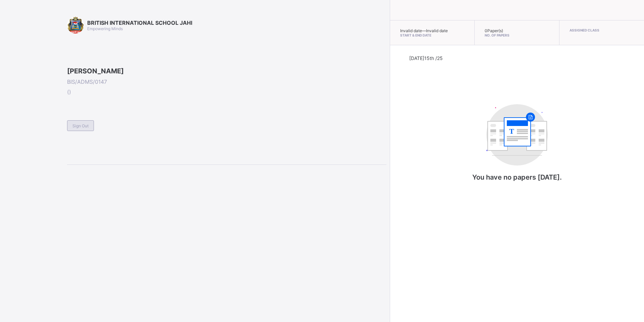 This screenshot has width=644, height=322. What do you see at coordinates (423, 31) in the screenshot?
I see `span: Invalid date — Invalid date` at bounding box center [423, 31].